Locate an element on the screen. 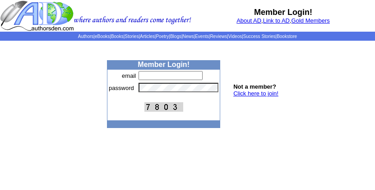 The image size is (375, 190). a: Authors is located at coordinates (86, 36).